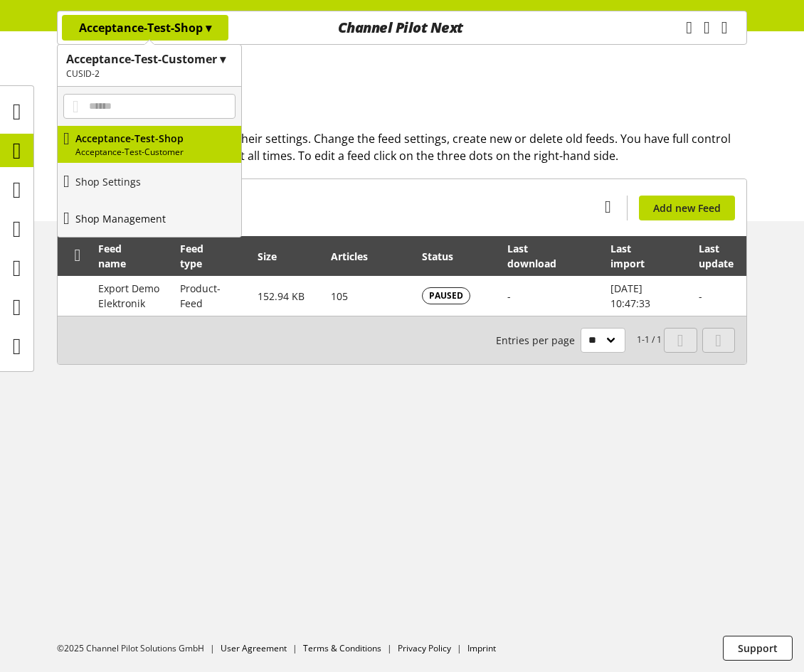 Image resolution: width=804 pixels, height=672 pixels. What do you see at coordinates (413, 147) in the screenshot?
I see `h2: View and edit your feeds and their settings. Change the feed settings, create new or delete old f...` at bounding box center [413, 147].